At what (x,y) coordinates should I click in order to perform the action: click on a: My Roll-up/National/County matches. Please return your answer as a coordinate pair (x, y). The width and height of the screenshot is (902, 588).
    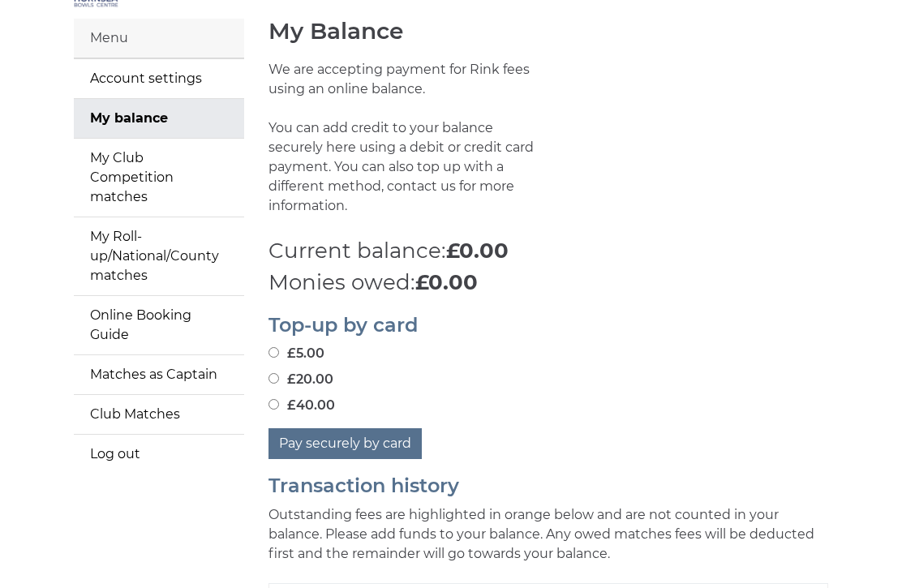
    Looking at the image, I should click on (158, 256).